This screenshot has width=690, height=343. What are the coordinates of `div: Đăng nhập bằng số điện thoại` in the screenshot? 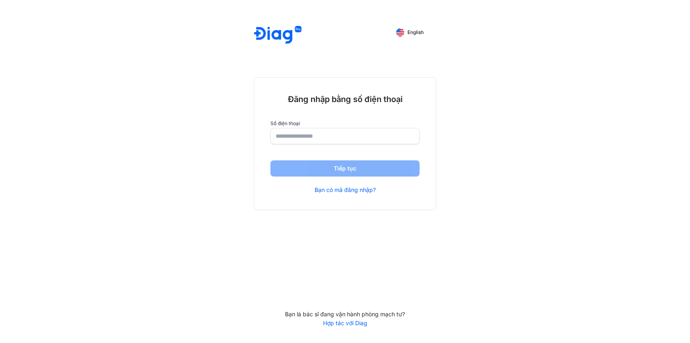 It's located at (345, 99).